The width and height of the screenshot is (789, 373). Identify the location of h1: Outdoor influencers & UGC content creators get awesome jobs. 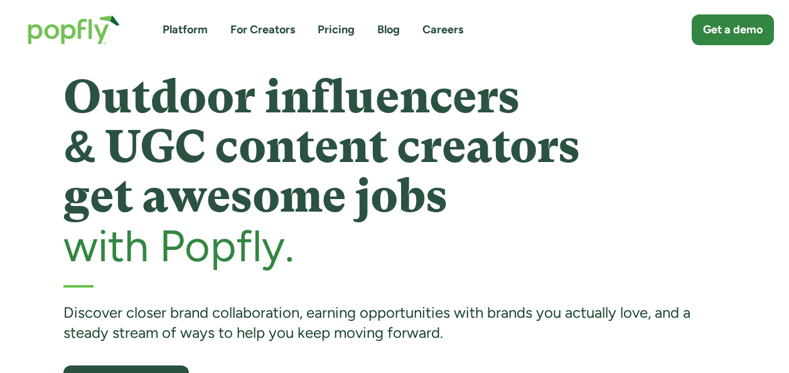
(394, 147).